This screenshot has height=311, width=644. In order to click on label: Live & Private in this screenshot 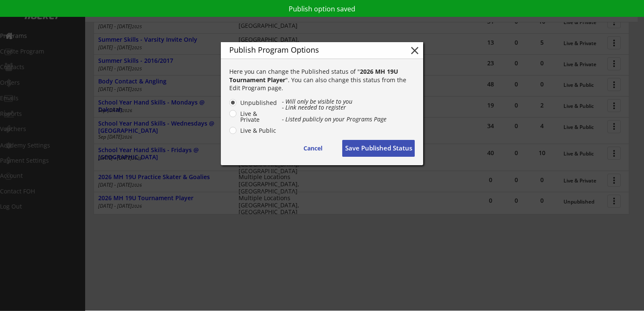, I will do `click(257, 117)`.